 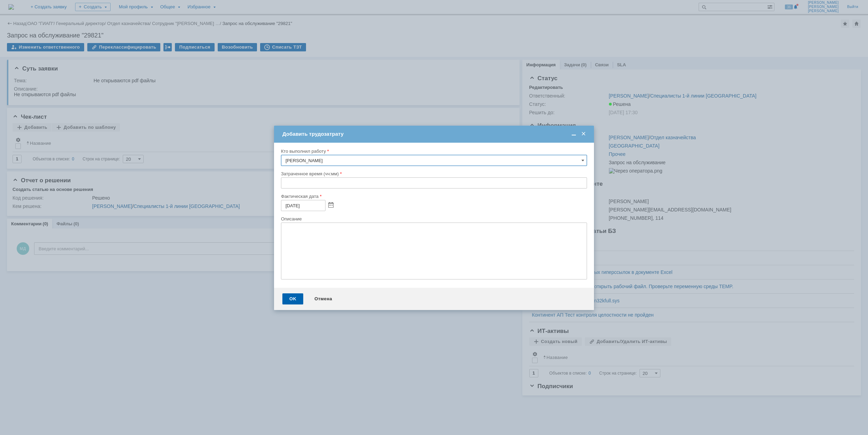 What do you see at coordinates (574, 134) in the screenshot?
I see `span: Свернуть (Ctrl + M)` at bounding box center [574, 134].